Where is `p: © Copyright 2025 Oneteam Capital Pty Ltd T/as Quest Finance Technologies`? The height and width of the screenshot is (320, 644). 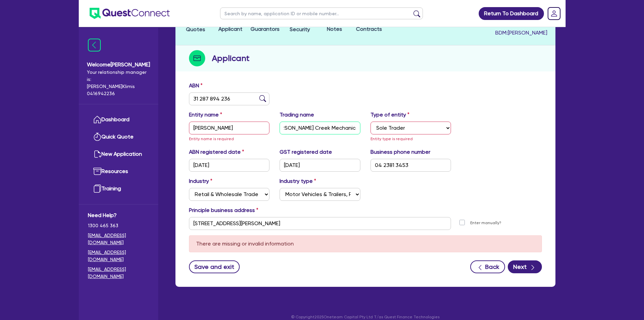
p: © Copyright 2025 Oneteam Capital Pty Ltd T/as Quest Finance Technologies is located at coordinates (365, 317).